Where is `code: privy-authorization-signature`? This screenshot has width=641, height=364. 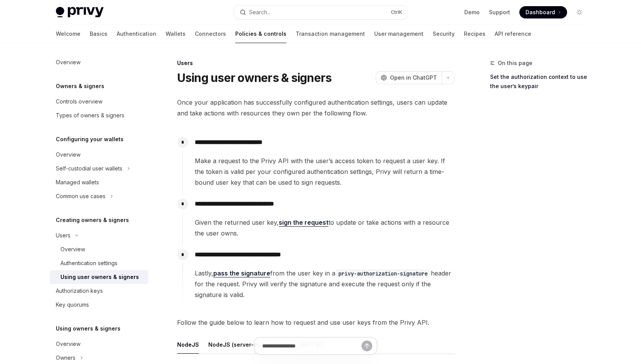 code: privy-authorization-signature is located at coordinates (383, 274).